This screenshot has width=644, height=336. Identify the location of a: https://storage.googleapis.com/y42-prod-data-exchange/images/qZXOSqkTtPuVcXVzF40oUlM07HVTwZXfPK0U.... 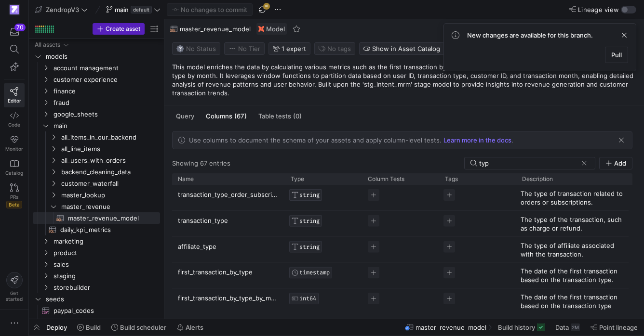
(14, 9).